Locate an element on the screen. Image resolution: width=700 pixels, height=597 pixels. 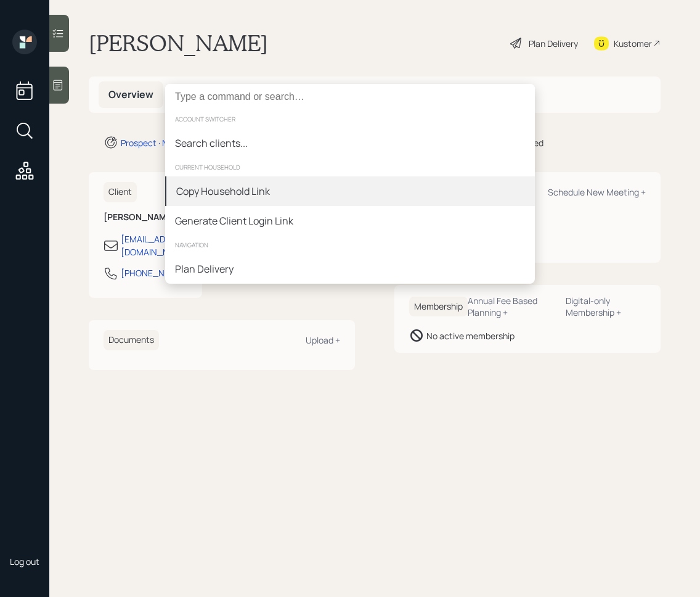
div: account switcher is located at coordinates (350, 119).